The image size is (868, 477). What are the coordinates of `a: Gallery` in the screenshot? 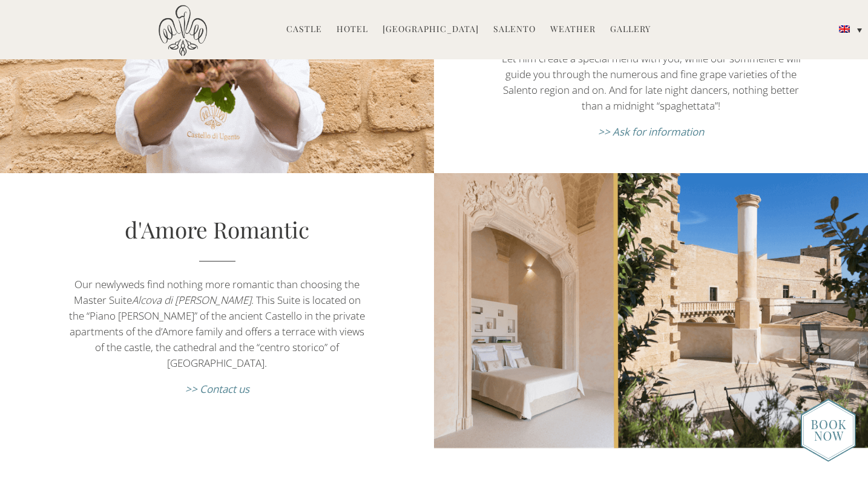 It's located at (630, 29).